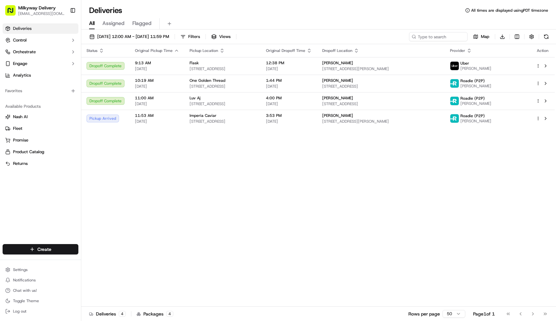 The width and height of the screenshot is (556, 321). What do you see at coordinates (22, 75) in the screenshot?
I see `span: Analytics` at bounding box center [22, 75].